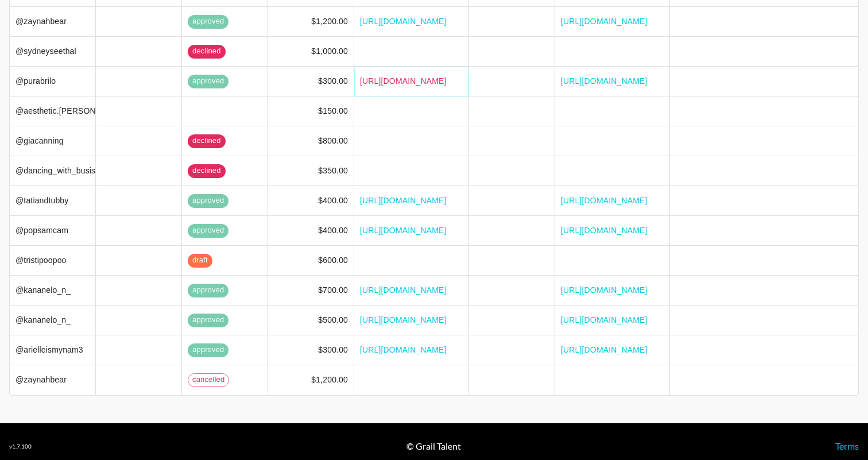 The width and height of the screenshot is (868, 460). I want to click on div: $500.00, so click(333, 319).